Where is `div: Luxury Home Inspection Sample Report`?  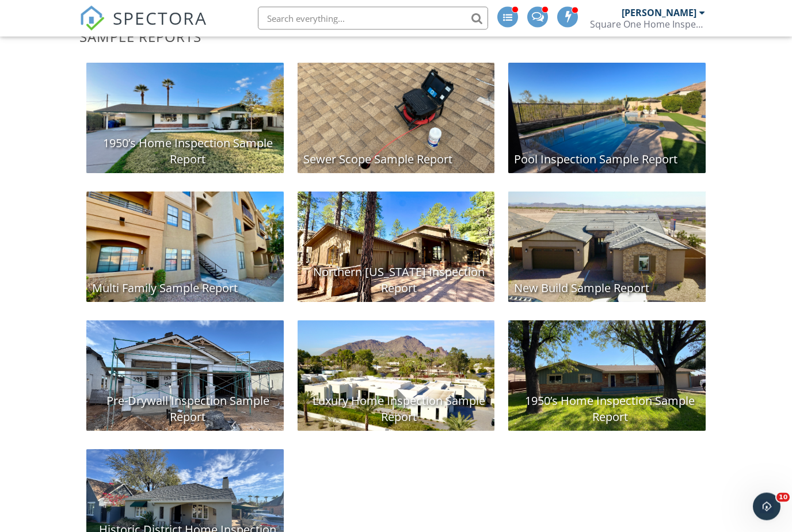
div: Luxury Home Inspection Sample Report is located at coordinates (399, 410).